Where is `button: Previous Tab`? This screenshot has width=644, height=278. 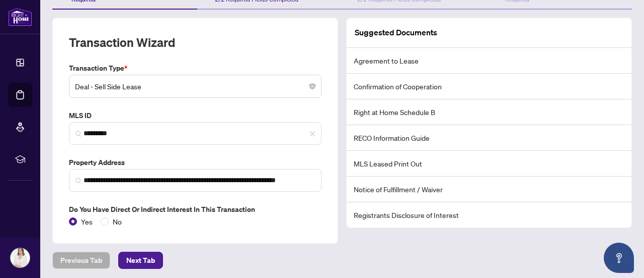 button: Previous Tab is located at coordinates (81, 260).